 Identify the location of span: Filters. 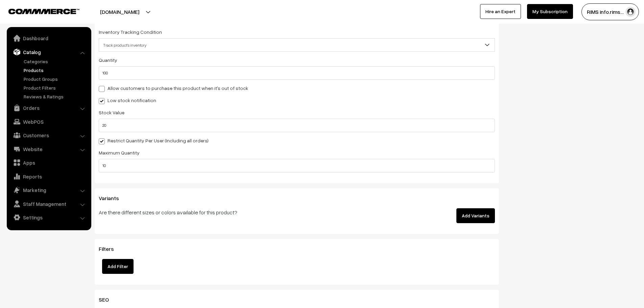
(110, 249).